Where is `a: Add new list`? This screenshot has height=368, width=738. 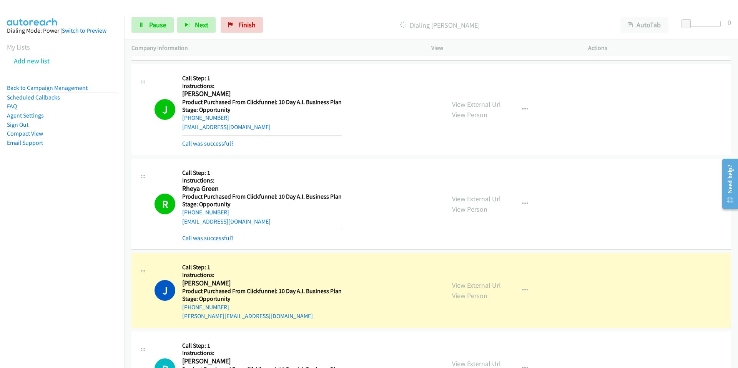 a: Add new list is located at coordinates (32, 61).